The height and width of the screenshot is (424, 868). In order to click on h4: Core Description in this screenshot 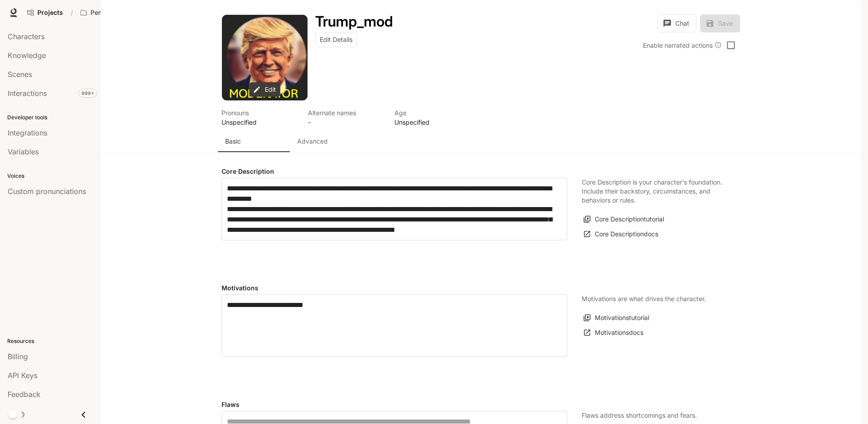, I will do `click(394, 172)`.